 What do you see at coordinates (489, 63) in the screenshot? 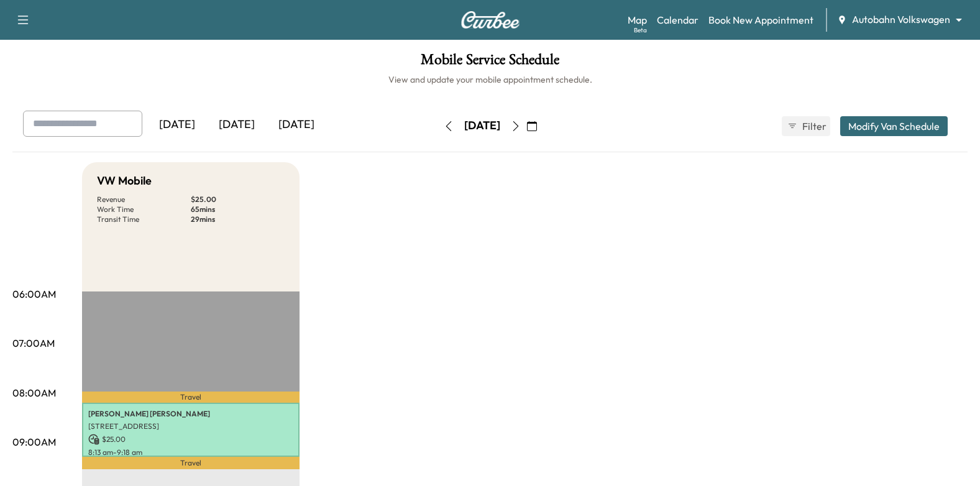
I see `h1: Mobile Service Schedule` at bounding box center [489, 63].